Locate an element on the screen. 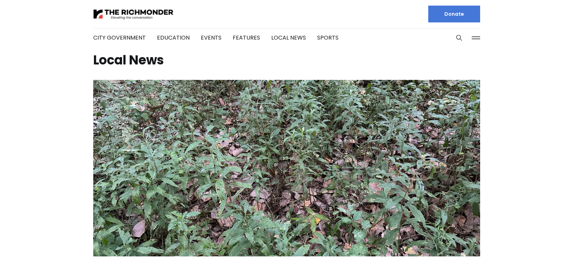 The width and height of the screenshot is (573, 269). a: Events is located at coordinates (211, 38).